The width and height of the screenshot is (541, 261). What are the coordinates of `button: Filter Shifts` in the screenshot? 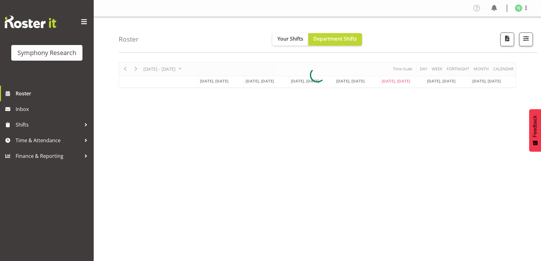 It's located at (526, 39).